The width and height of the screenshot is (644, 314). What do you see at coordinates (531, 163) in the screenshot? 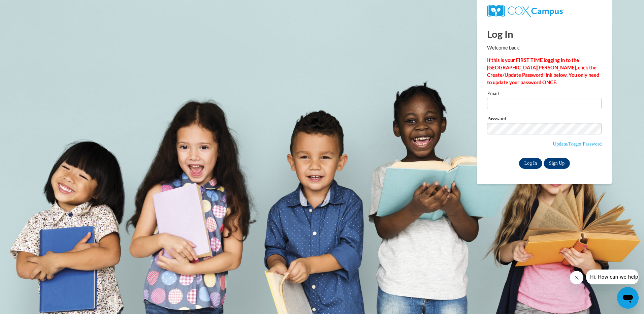
I see `input: Log In` at bounding box center [531, 163].